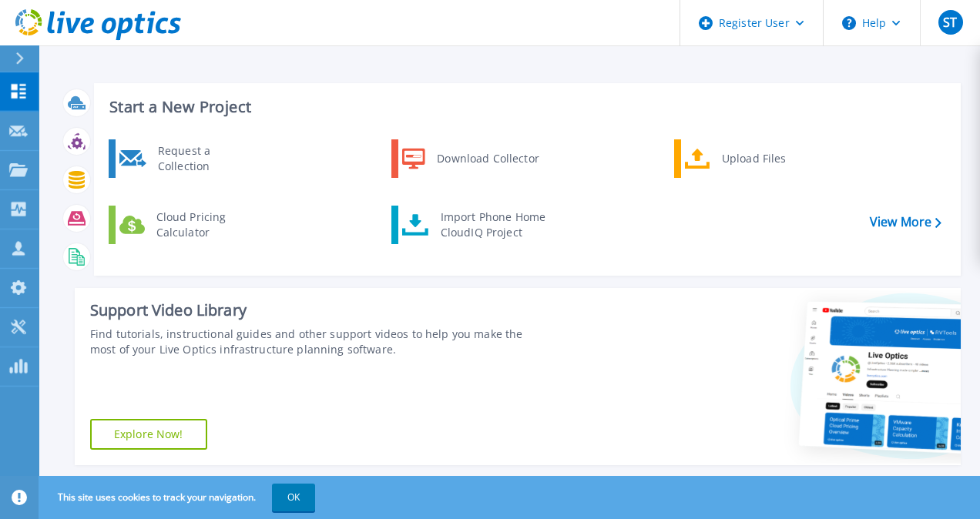 The image size is (980, 519). What do you see at coordinates (470, 159) in the screenshot?
I see `a: Download Collector` at bounding box center [470, 159].